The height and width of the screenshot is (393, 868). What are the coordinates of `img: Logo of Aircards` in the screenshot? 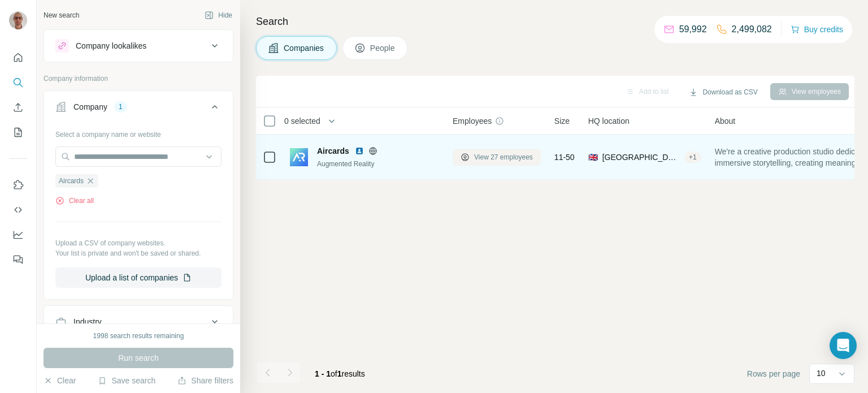 It's located at (299, 157).